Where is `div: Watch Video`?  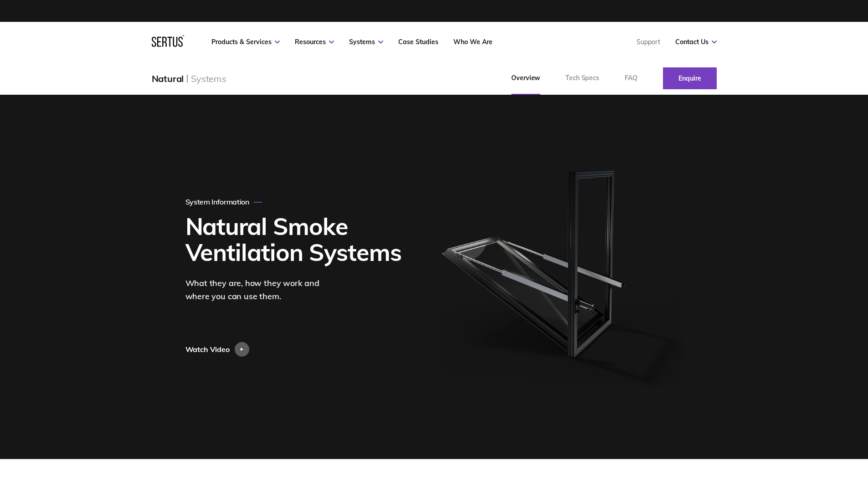 div: Watch Video is located at coordinates (208, 349).